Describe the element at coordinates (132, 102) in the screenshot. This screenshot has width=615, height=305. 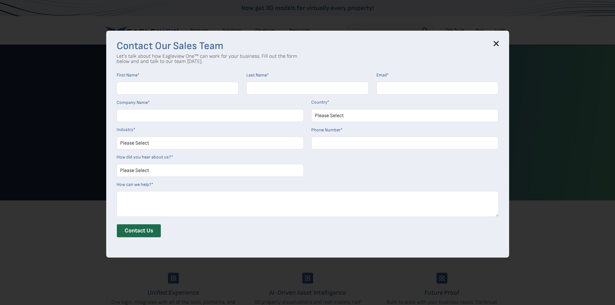
I see `span: Company Name` at that location.